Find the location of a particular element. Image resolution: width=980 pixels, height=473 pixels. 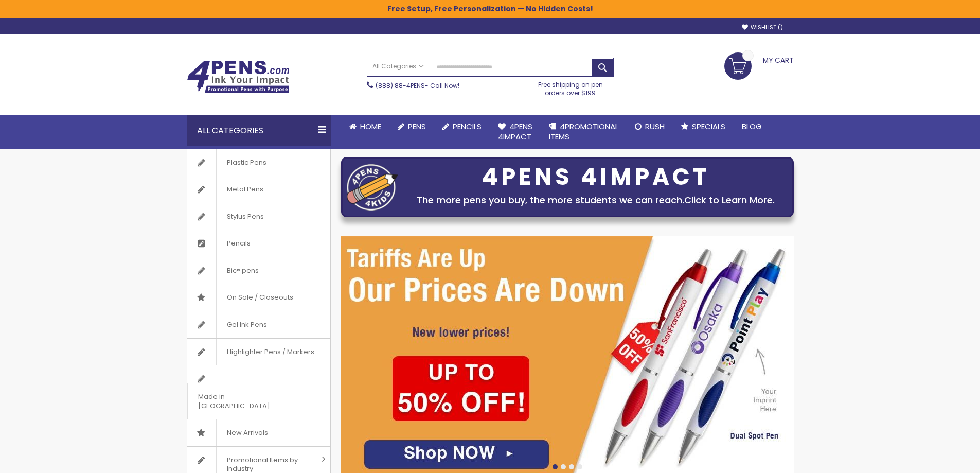

div: Free shipping on pen orders over $199 is located at coordinates (571, 87).